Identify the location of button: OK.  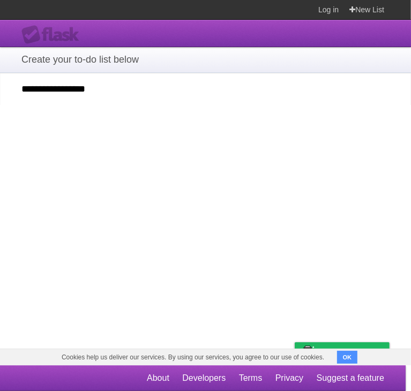
(347, 357).